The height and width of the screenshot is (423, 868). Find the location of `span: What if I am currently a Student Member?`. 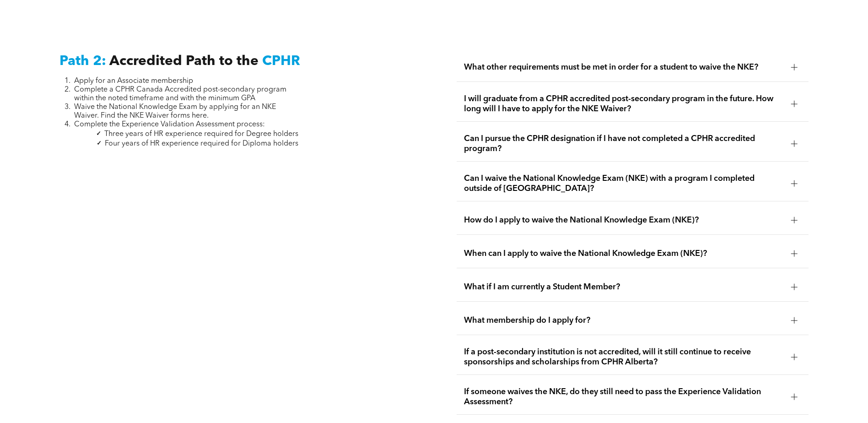

span: What if I am currently a Student Member? is located at coordinates (623, 287).